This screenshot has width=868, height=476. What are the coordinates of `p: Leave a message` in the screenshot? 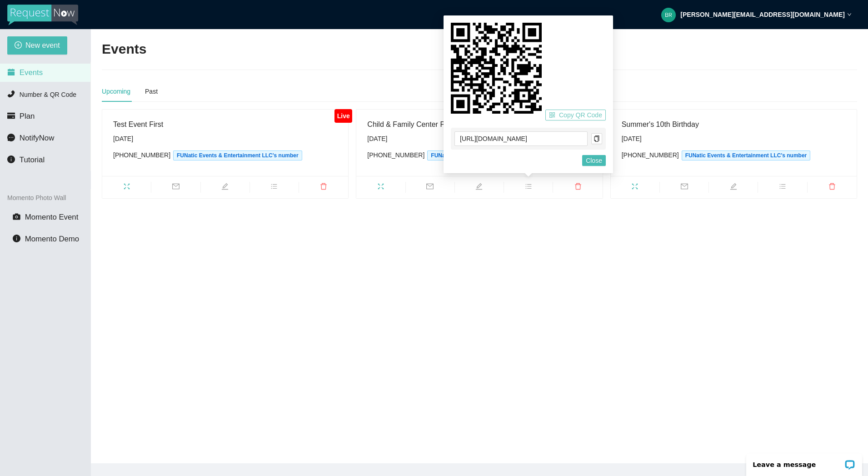 It's located at (58, 17).